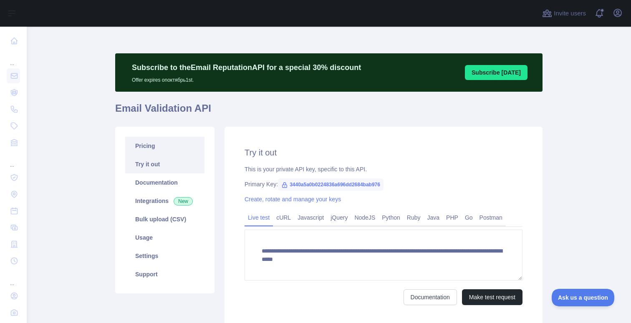 This screenshot has height=323, width=631. Describe the element at coordinates (293, 199) in the screenshot. I see `a: Create, rotate and manage your keys` at that location.